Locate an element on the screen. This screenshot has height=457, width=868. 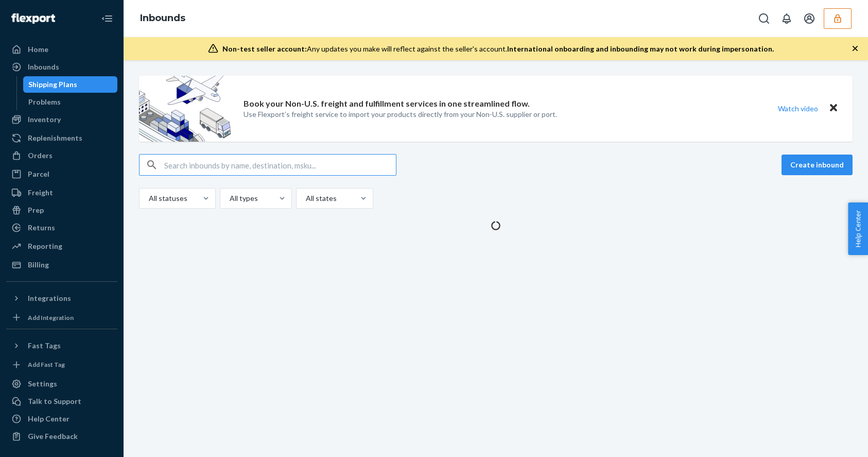
button: Watch video is located at coordinates (798, 108).